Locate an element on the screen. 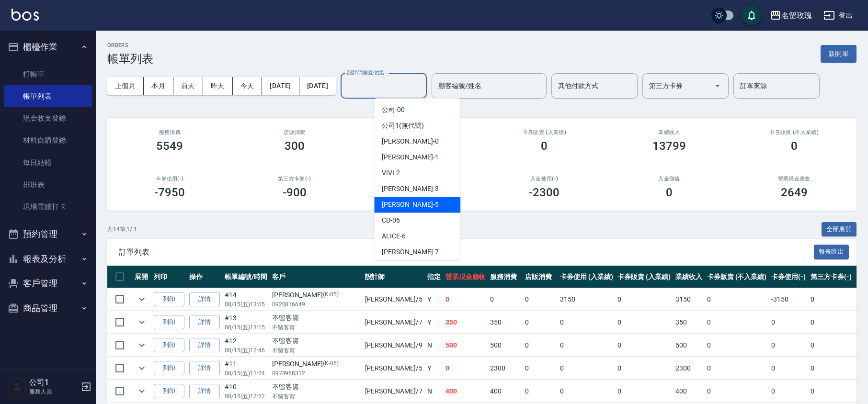  p: 共 14 筆, 1 / 1 is located at coordinates (122, 229).